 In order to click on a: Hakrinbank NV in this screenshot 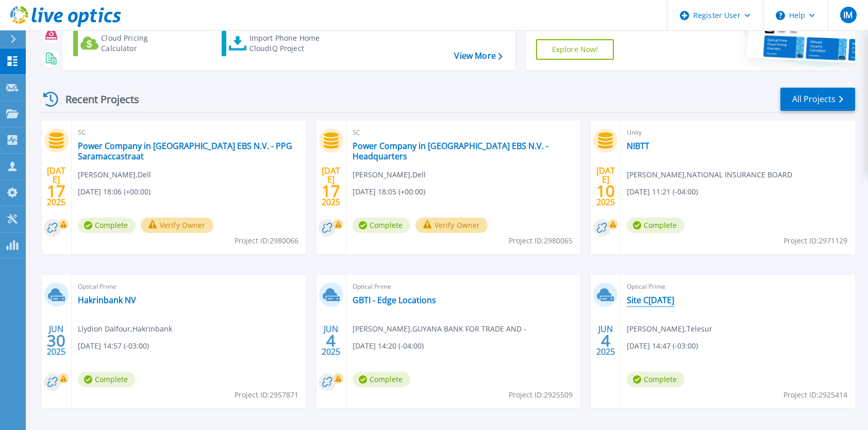, I will do `click(107, 300)`.